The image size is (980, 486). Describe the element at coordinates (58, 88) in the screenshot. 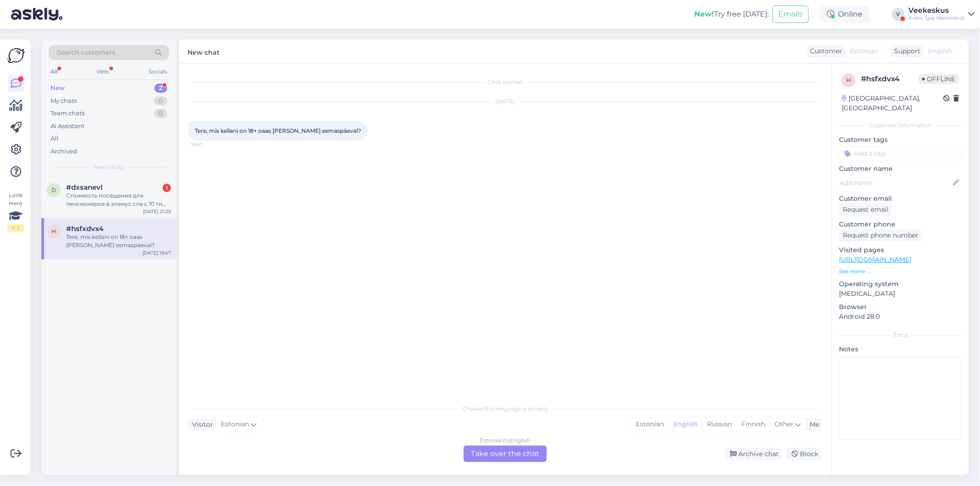

I see `div: New` at that location.